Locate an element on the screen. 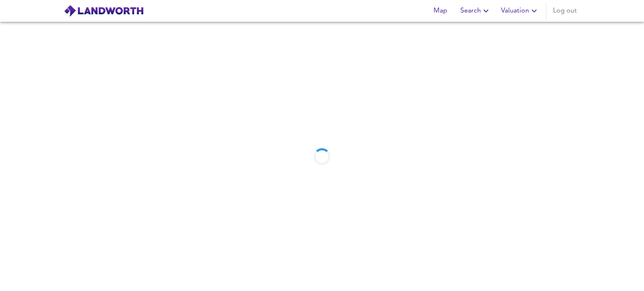 Image resolution: width=644 pixels, height=291 pixels. button: Map is located at coordinates (440, 11).